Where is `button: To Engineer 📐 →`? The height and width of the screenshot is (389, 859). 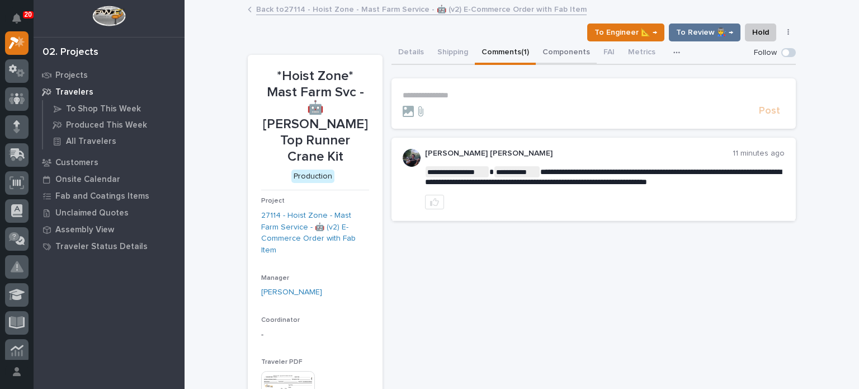
button: To Engineer 📐 → is located at coordinates (626, 32).